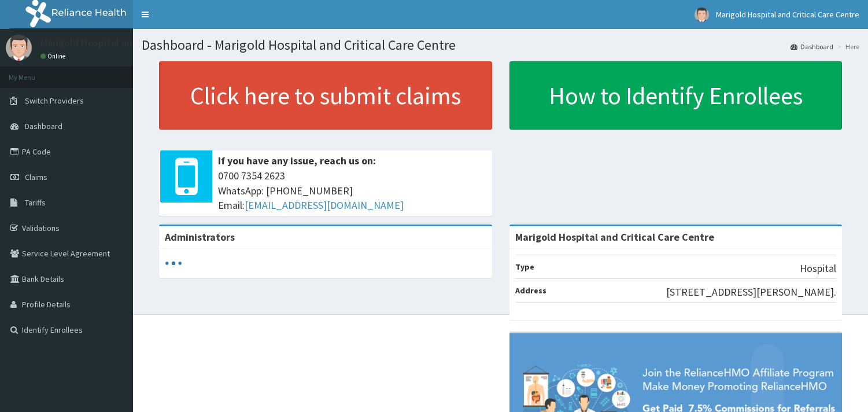 The width and height of the screenshot is (868, 412). What do you see at coordinates (818, 268) in the screenshot?
I see `p: Hospital` at bounding box center [818, 268].